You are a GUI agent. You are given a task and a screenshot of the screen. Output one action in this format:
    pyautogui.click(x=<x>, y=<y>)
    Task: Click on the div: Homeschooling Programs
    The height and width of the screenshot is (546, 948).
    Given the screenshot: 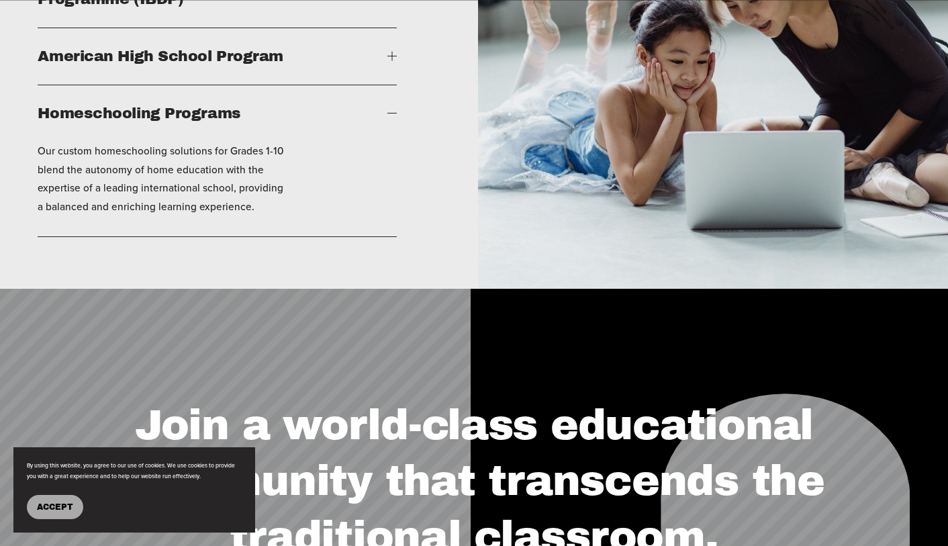 What is the action you would take?
    pyautogui.click(x=217, y=189)
    